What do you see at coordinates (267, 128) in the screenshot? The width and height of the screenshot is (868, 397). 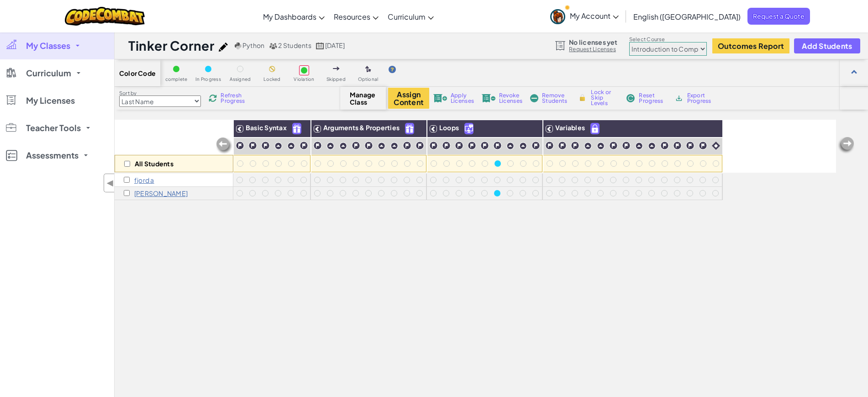 I see `span: Basic Syntax` at bounding box center [267, 128].